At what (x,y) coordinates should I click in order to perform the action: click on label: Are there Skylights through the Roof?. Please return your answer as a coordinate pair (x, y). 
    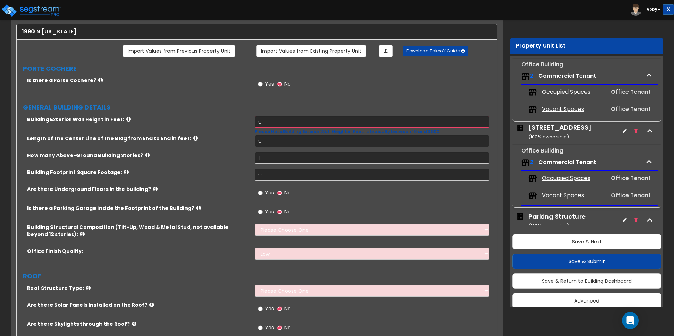
    Looking at the image, I should click on (138, 324).